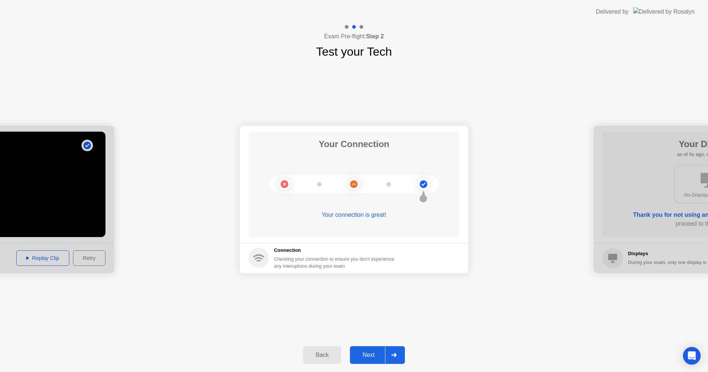 The height and width of the screenshot is (372, 708). Describe the element at coordinates (612, 12) in the screenshot. I see `div: Delivered by` at that location.